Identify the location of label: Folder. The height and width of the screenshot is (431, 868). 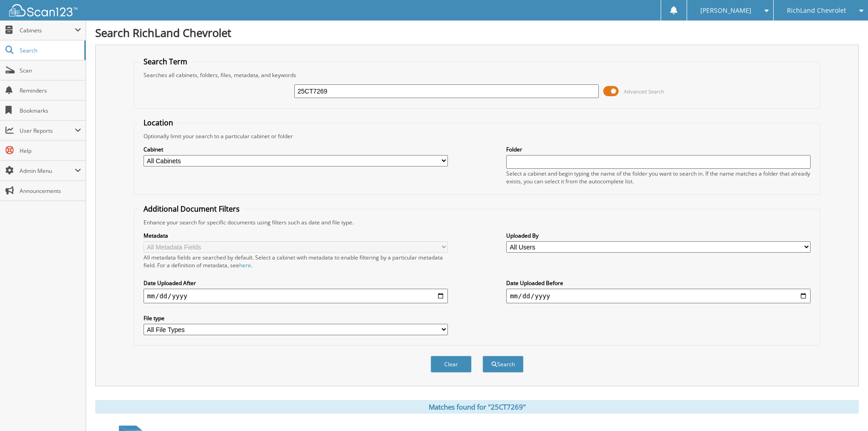
(658, 149).